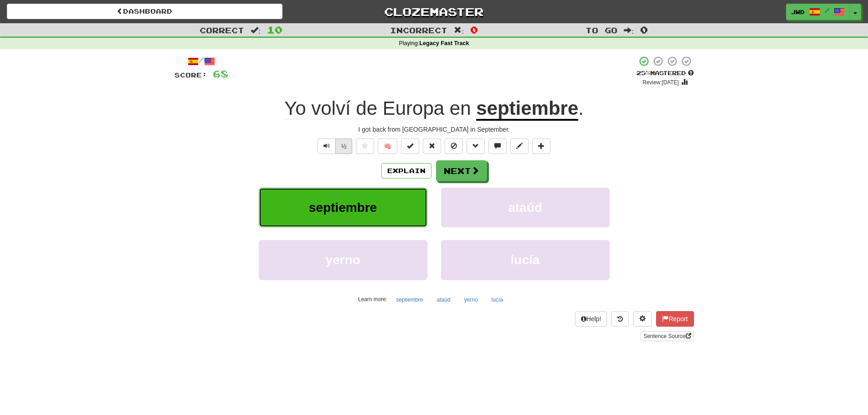 This screenshot has height=415, width=868. I want to click on span: yerno, so click(343, 260).